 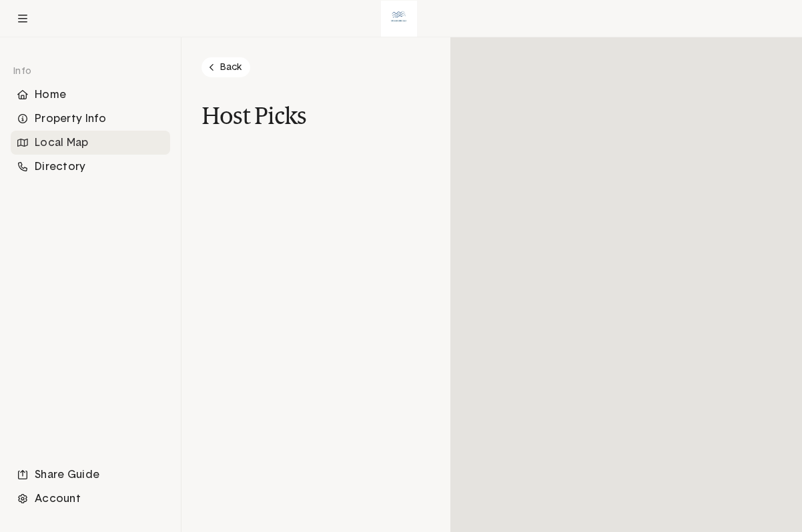 What do you see at coordinates (316, 116) in the screenshot?
I see `h1: Host Picks` at bounding box center [316, 116].